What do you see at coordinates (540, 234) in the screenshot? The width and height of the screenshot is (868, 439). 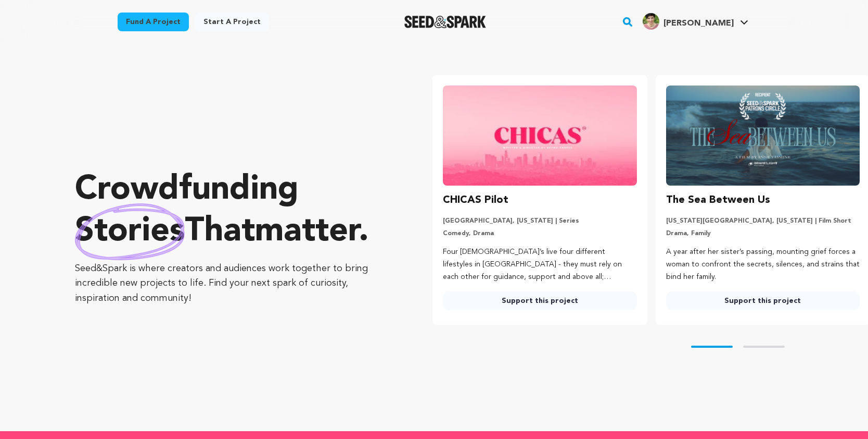 I see `p: Comedy, Drama` at bounding box center [540, 234].